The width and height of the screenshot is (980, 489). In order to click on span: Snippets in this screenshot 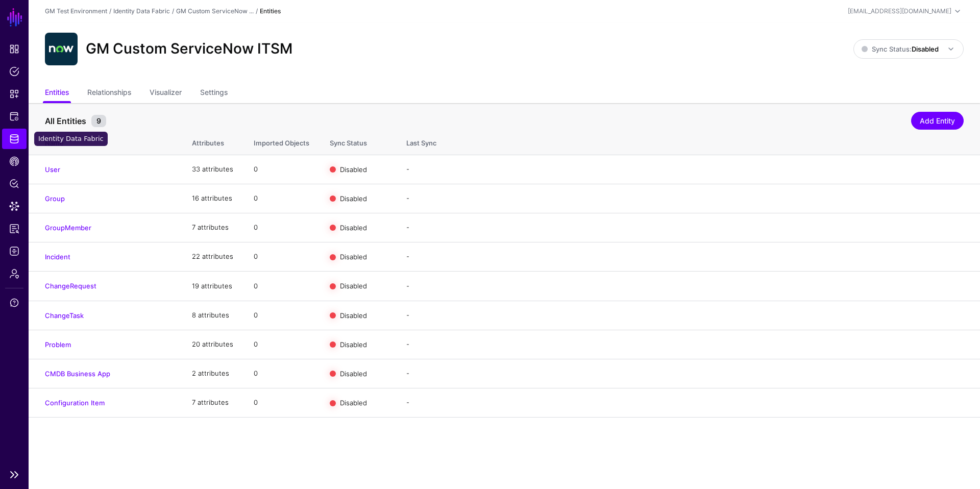, I will do `click(14, 94)`.